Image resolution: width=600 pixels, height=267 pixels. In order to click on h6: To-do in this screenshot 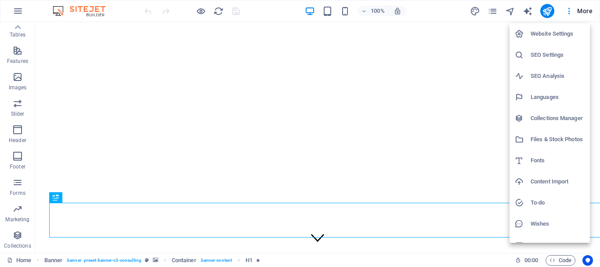, I will do `click(557, 202)`.